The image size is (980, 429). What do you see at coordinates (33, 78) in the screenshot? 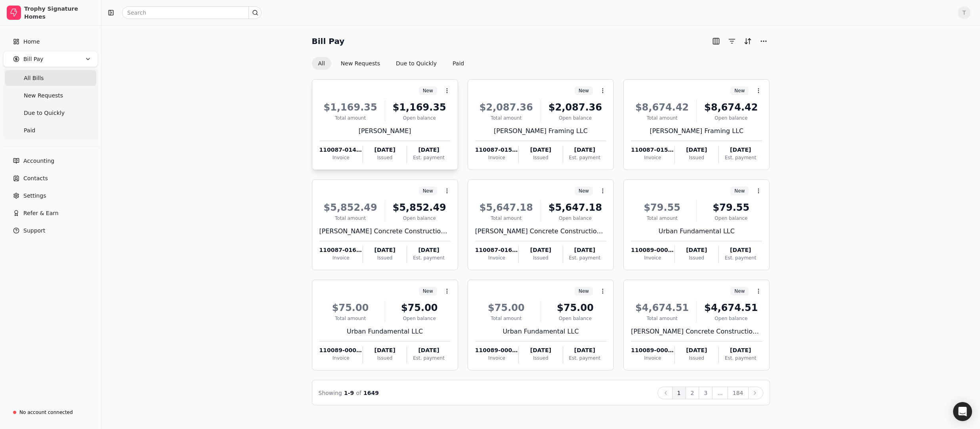
I see `span: All Bills` at bounding box center [33, 78].